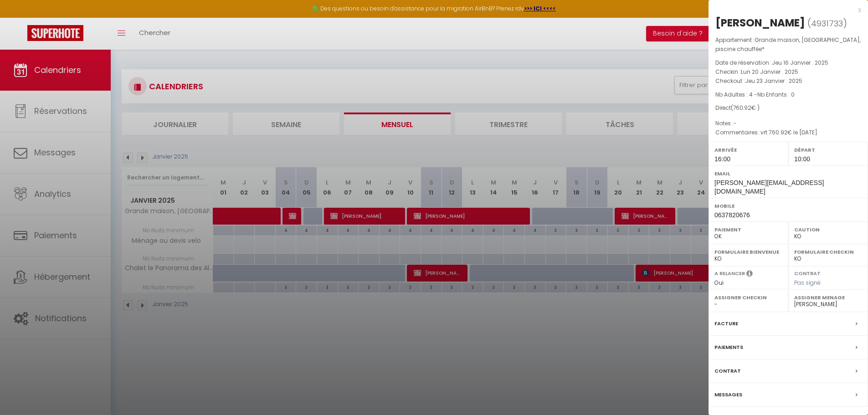 Image resolution: width=868 pixels, height=415 pixels. I want to click on label: Assigner Checkin, so click(748, 297).